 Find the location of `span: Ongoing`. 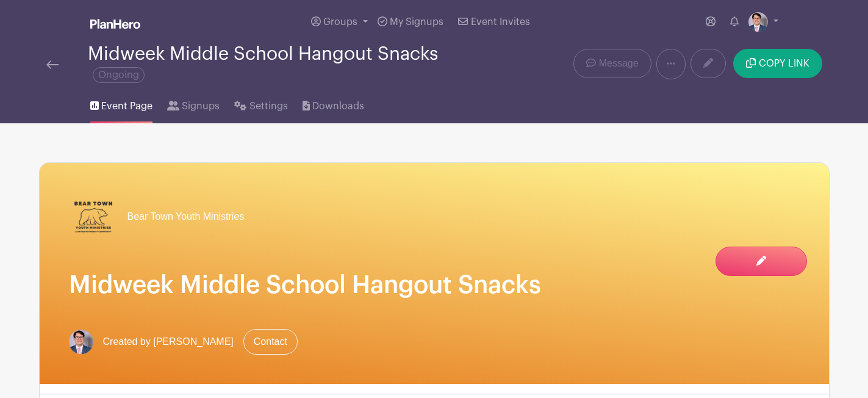

span: Ongoing is located at coordinates (118, 75).